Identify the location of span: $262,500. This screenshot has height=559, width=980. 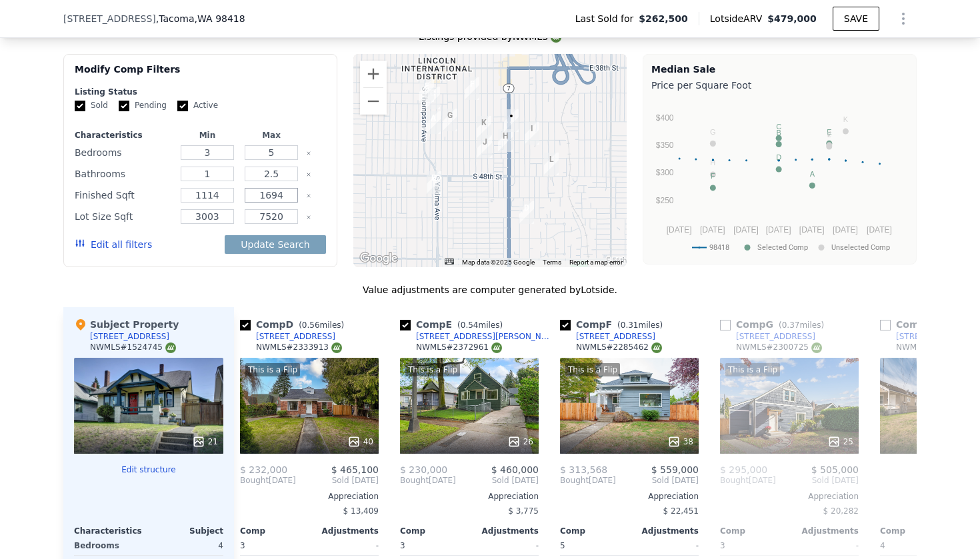
(663, 19).